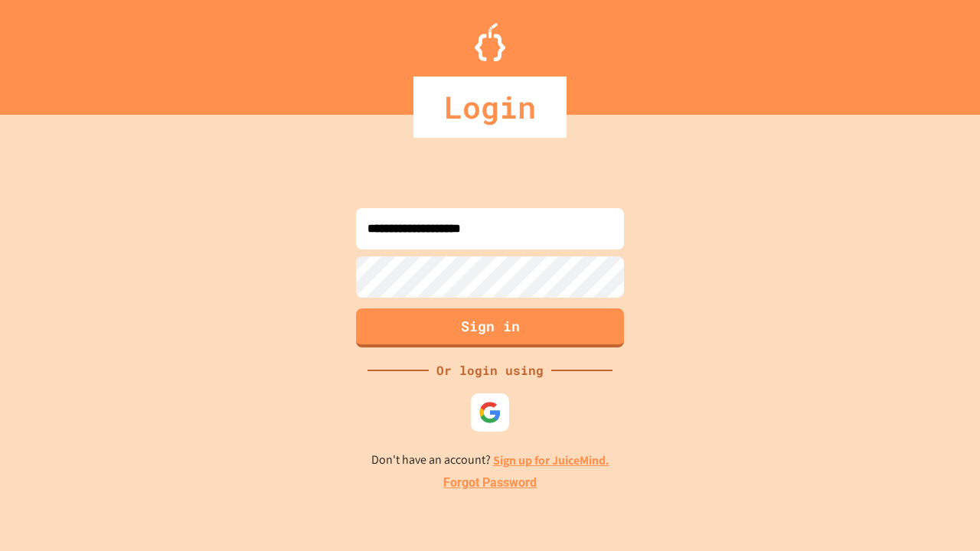  What do you see at coordinates (490, 370) in the screenshot?
I see `div: Or login using` at bounding box center [490, 370].